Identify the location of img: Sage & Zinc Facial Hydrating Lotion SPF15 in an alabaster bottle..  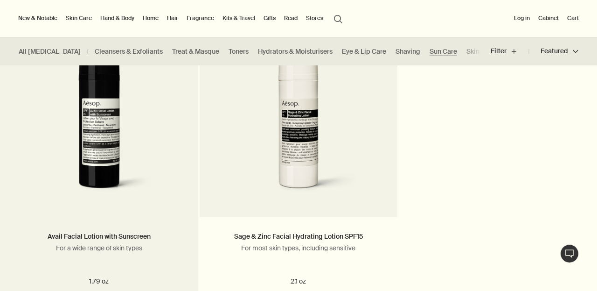
(298, 117).